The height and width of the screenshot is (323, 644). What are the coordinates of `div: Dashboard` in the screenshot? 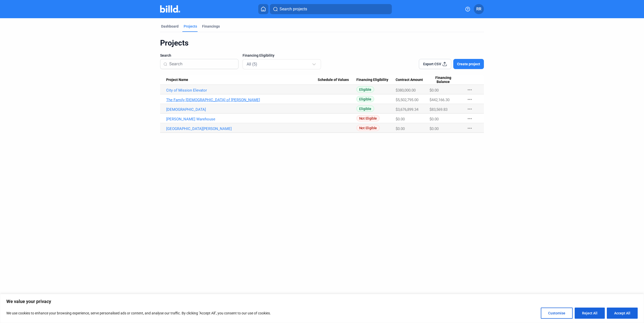 It's located at (170, 26).